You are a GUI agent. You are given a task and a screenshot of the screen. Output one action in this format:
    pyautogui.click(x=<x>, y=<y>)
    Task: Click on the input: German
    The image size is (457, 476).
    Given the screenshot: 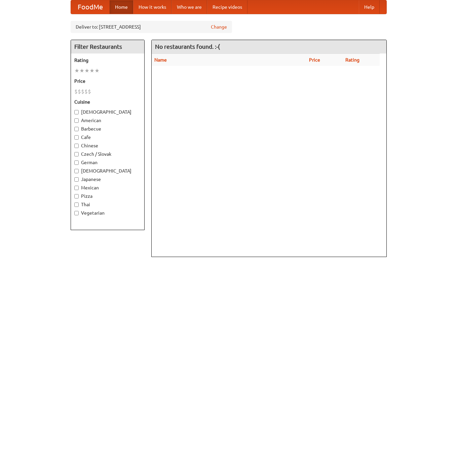 What is the action you would take?
    pyautogui.click(x=76, y=162)
    